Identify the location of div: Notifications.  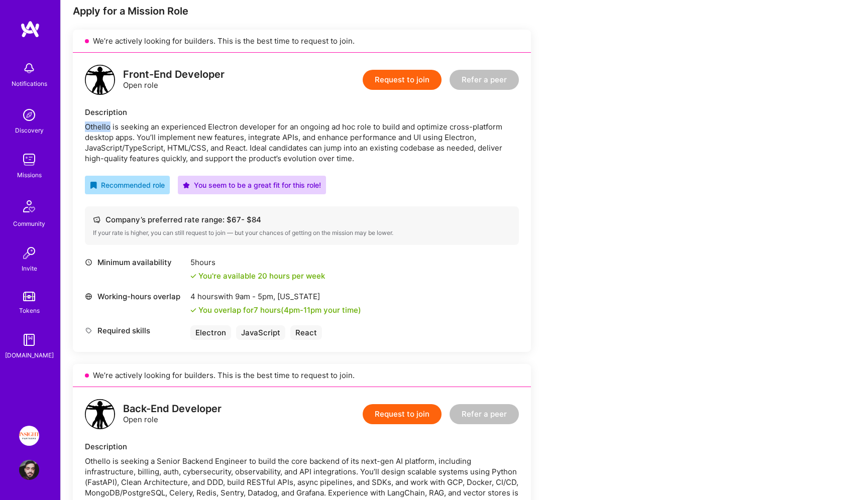
(29, 83).